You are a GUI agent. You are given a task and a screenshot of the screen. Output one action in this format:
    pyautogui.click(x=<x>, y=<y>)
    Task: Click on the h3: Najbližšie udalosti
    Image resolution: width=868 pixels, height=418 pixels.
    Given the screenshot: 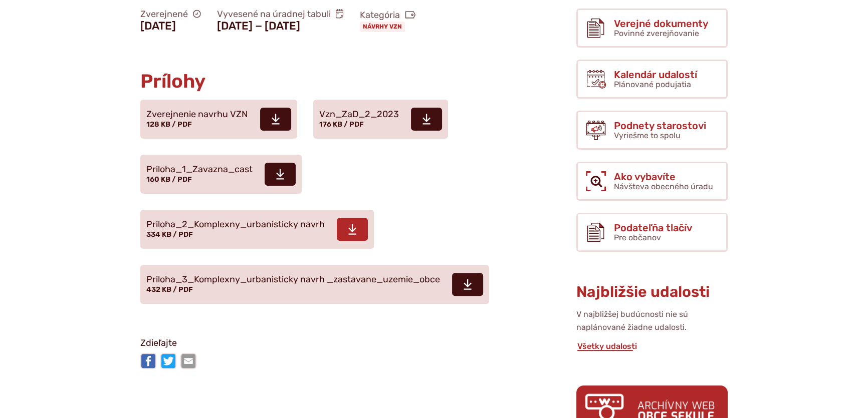 What is the action you would take?
    pyautogui.click(x=652, y=292)
    